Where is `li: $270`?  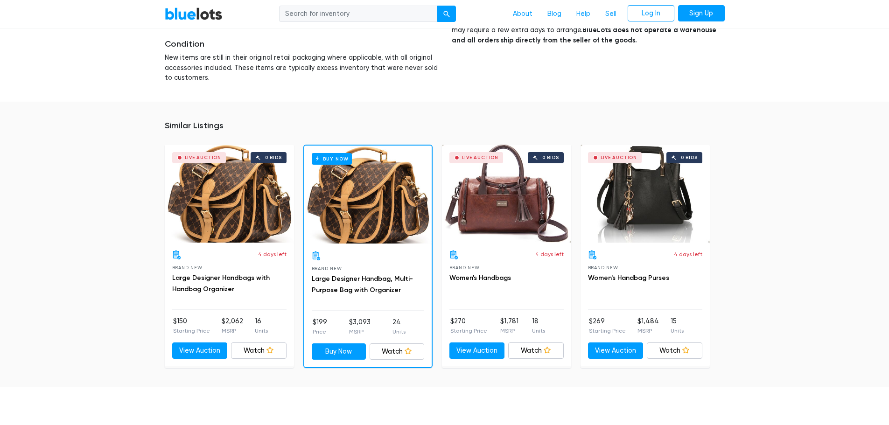 li: $270 is located at coordinates (469, 326).